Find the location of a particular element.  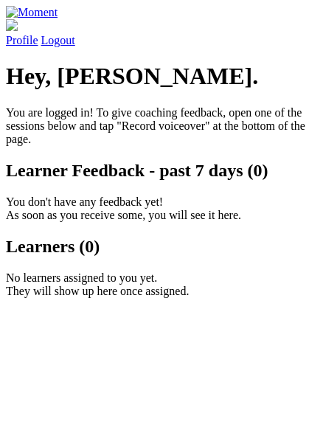

a: Logout is located at coordinates (58, 40).